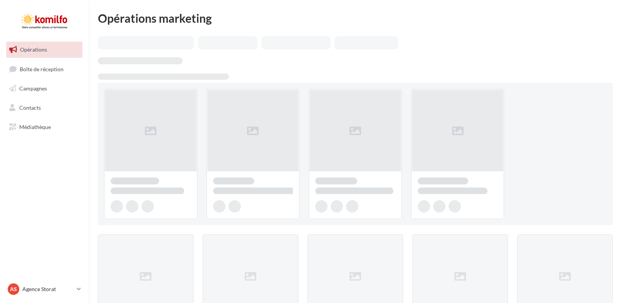  What do you see at coordinates (13, 289) in the screenshot?
I see `span: AS` at bounding box center [13, 289].